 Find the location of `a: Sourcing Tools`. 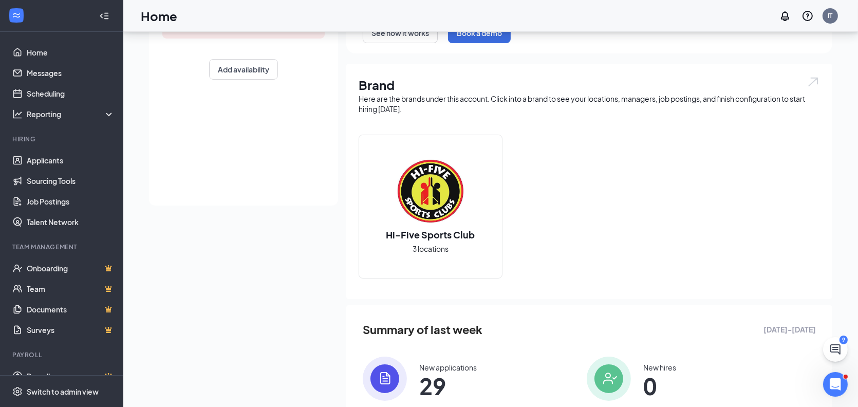

a: Sourcing Tools is located at coordinates (70, 181).